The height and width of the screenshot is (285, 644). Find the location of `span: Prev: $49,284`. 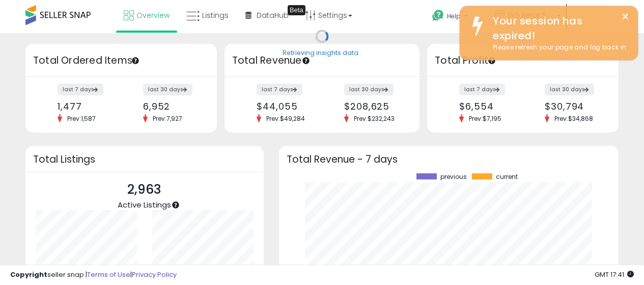

span: Prev: $49,284 is located at coordinates (286, 118).